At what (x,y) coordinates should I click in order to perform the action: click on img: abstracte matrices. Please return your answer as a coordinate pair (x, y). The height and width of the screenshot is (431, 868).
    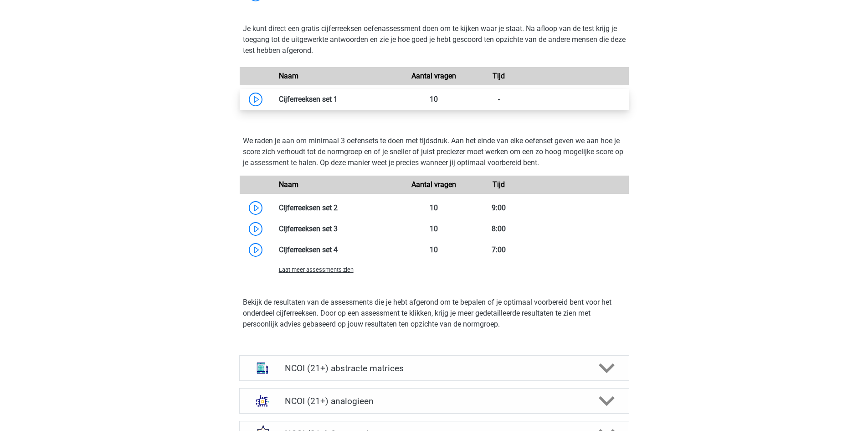
    Looking at the image, I should click on (262, 368).